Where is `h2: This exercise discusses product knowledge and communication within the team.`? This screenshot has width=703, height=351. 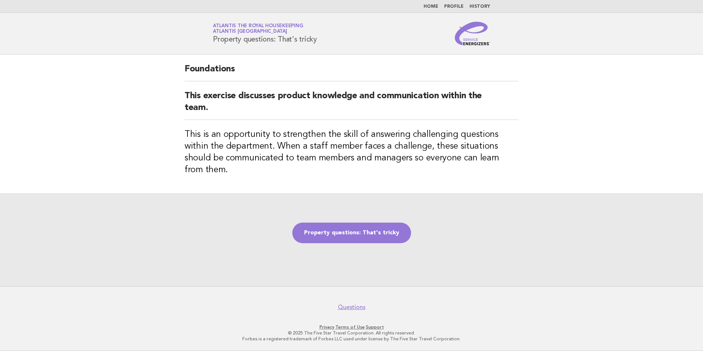
h2: This exercise discusses product knowledge and communication within the team. is located at coordinates (352, 105).